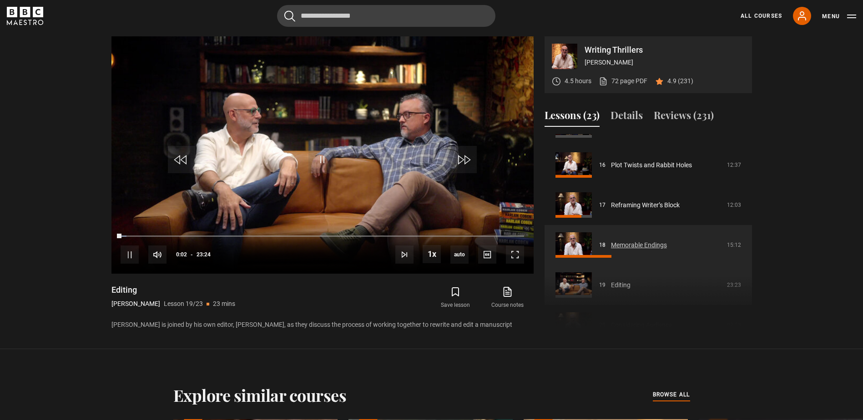  Describe the element at coordinates (507, 298) in the screenshot. I see `a: Course notes` at that location.